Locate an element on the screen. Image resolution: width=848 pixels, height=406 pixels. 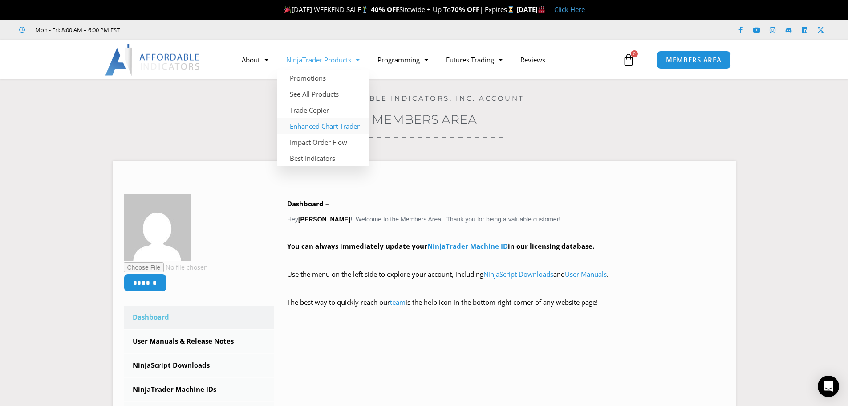
a: Members Area is located at coordinates (424, 119).